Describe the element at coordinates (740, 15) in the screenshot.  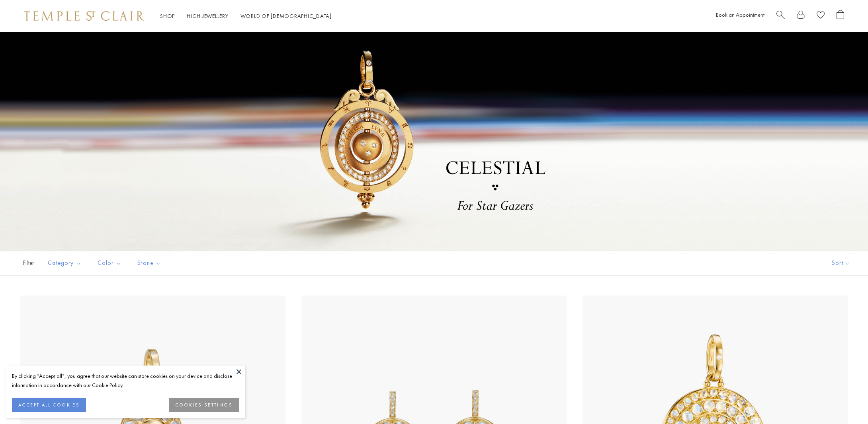
I see `a: Book an Appointment` at that location.